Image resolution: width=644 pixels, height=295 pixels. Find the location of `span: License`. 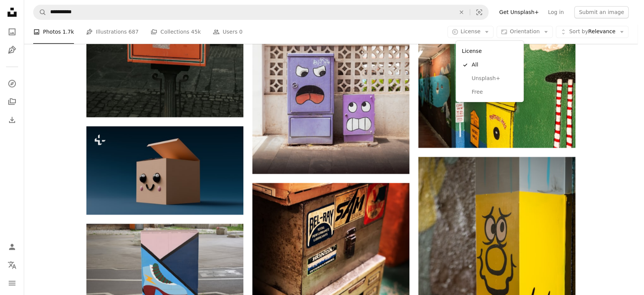

span: License is located at coordinates (470, 31).